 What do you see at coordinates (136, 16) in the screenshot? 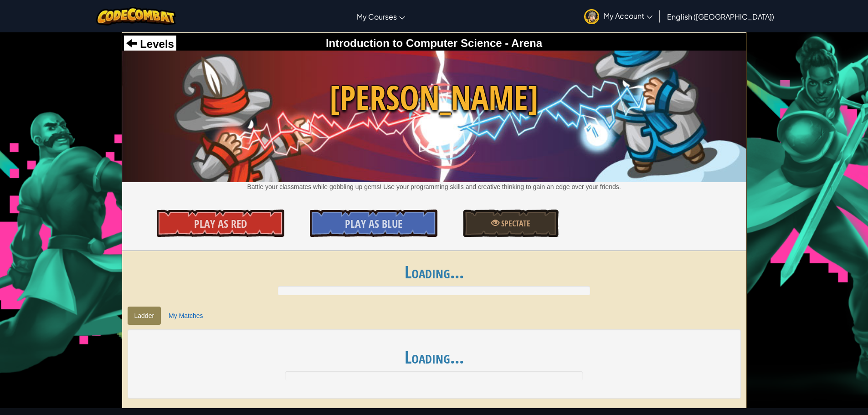
I see `img: CodeCombat logo` at bounding box center [136, 16].